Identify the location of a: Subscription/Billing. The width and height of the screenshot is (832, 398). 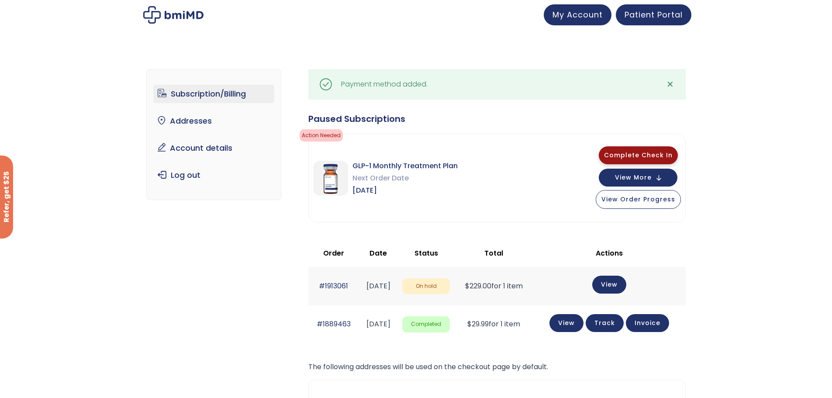
(214, 94).